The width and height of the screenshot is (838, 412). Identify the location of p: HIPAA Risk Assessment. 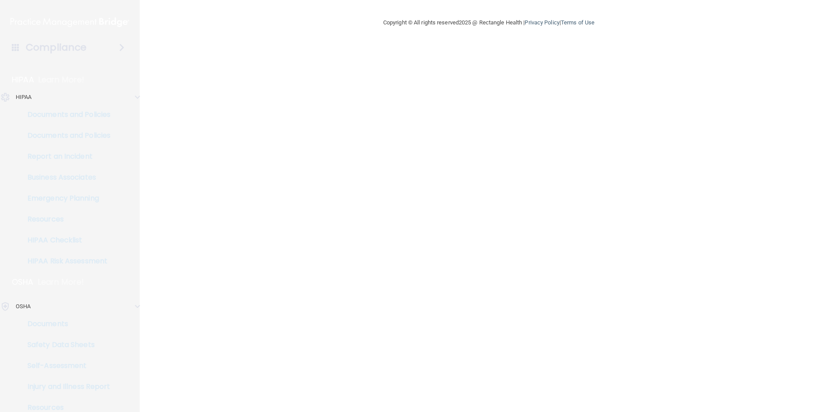
(65, 261).